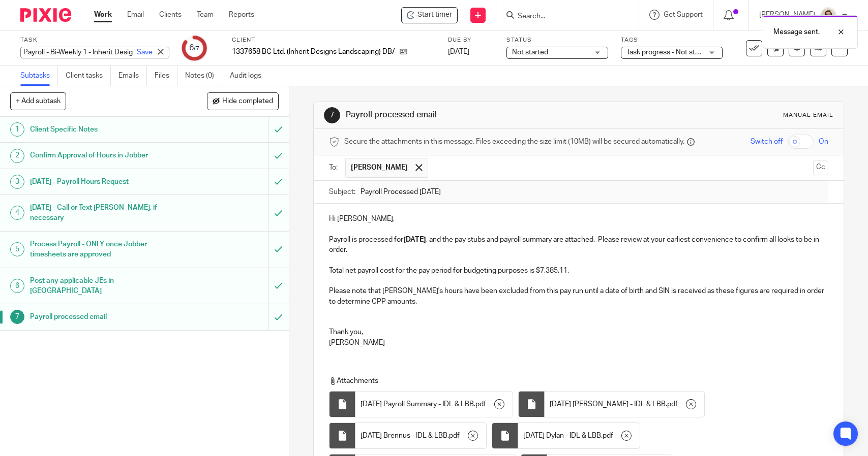 This screenshot has width=868, height=456. What do you see at coordinates (808, 115) in the screenshot?
I see `div: Manual email` at bounding box center [808, 115].